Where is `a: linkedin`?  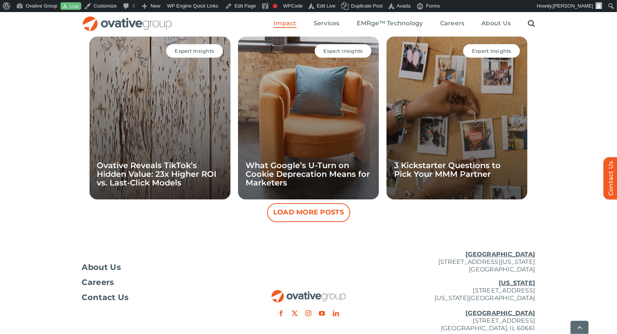 a: linkedin is located at coordinates (336, 314).